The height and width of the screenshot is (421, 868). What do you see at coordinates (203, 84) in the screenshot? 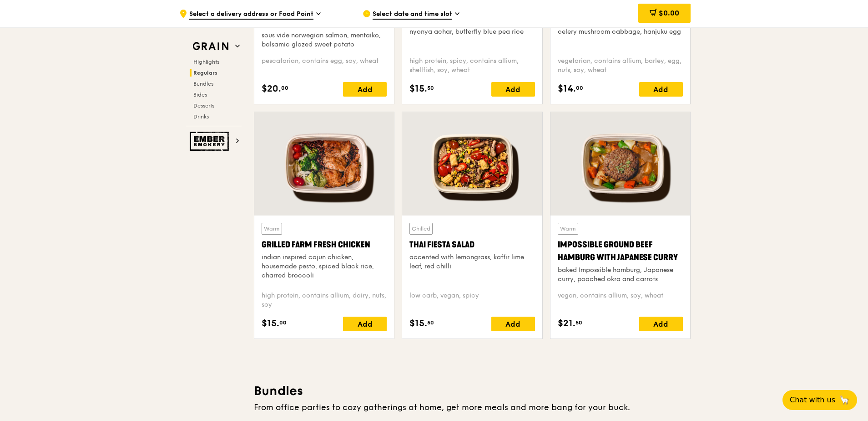
I see `span: Bundles` at bounding box center [203, 84].